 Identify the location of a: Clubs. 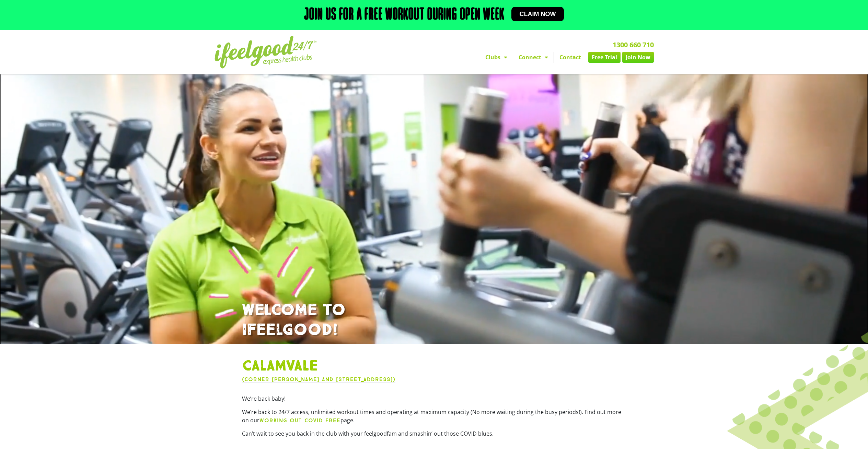
(496, 57).